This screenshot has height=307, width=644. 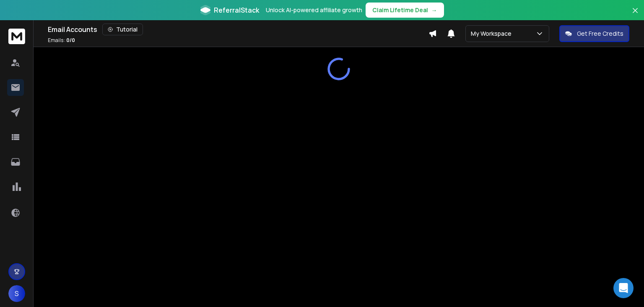 What do you see at coordinates (493, 33) in the screenshot?
I see `p: My Workspace` at bounding box center [493, 33].